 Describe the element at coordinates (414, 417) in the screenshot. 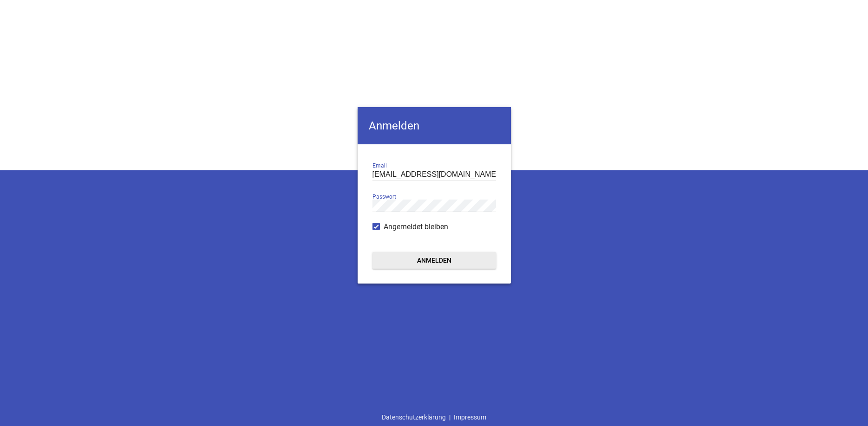

I see `a: Datenschutzerklärung` at that location.